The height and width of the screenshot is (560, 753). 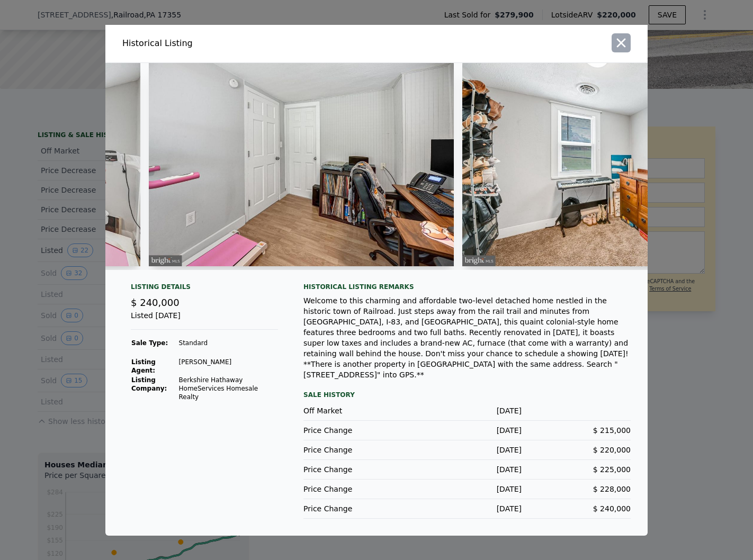 What do you see at coordinates (149, 385) in the screenshot?
I see `strong: Listing Company:` at bounding box center [149, 385].